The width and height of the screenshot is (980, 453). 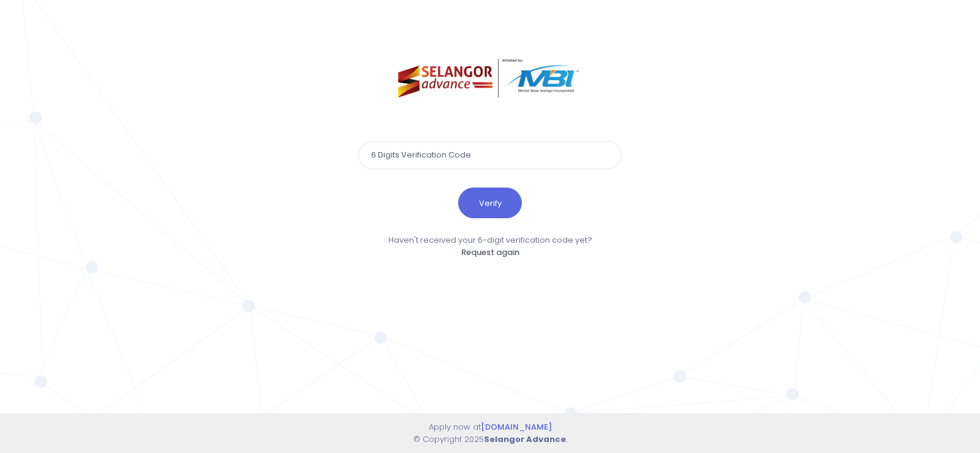 I want to click on strong: Selangor Advance, so click(x=525, y=438).